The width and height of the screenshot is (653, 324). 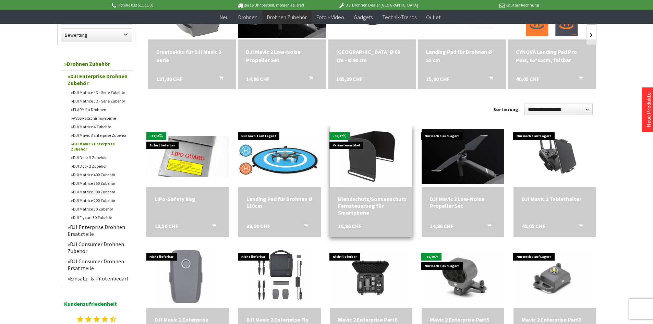 I want to click on a: Technik-Trends, so click(x=399, y=17).